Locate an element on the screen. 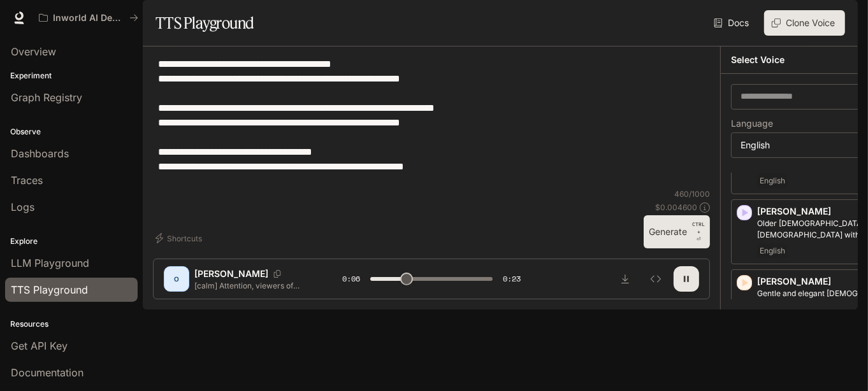 The height and width of the screenshot is (391, 868). p: CTRL + is located at coordinates (699, 228).